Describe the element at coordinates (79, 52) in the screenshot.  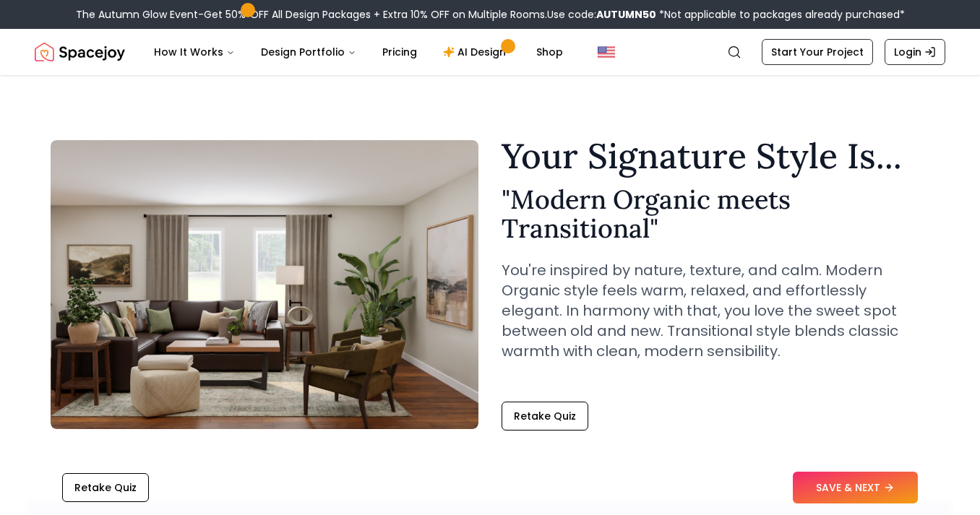
I see `img: Spacejoy Logo` at that location.